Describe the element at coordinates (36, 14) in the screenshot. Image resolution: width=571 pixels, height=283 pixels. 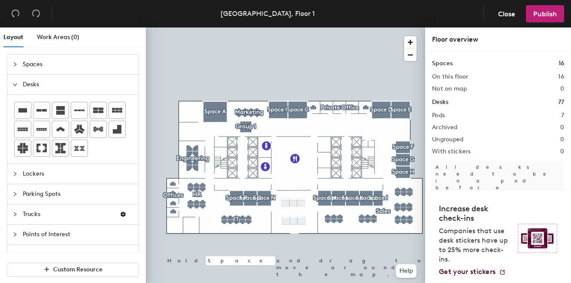
I see `button: Redo (⌘ + ⇧ + Z)` at that location.